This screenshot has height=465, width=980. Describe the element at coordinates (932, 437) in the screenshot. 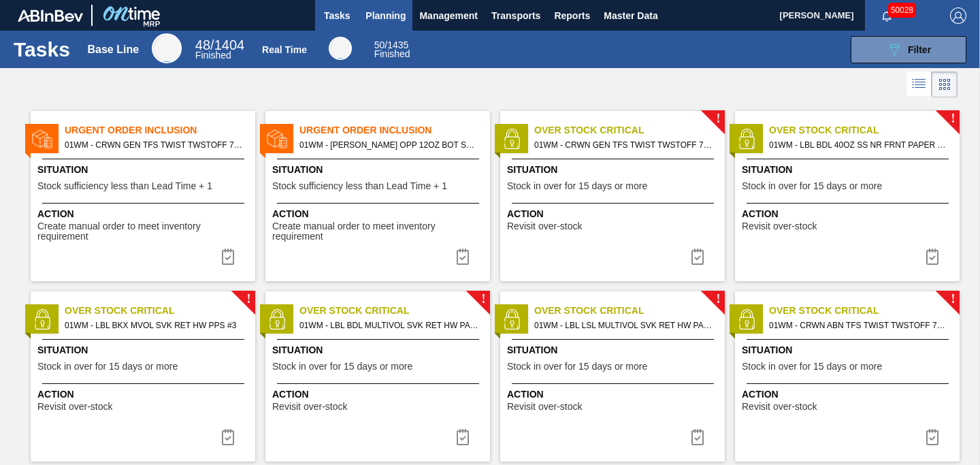

I see `div: Complete task: 6888941` at that location.